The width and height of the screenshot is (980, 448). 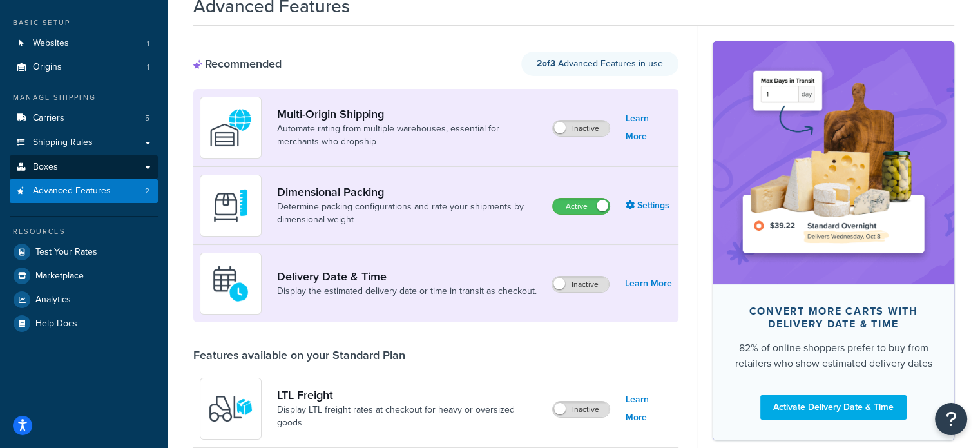 What do you see at coordinates (84, 299) in the screenshot?
I see `li: Analytics` at bounding box center [84, 299].